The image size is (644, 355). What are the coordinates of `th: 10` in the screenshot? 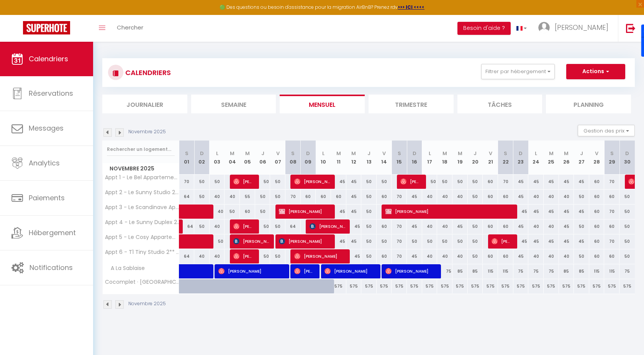 It's located at (323, 157).